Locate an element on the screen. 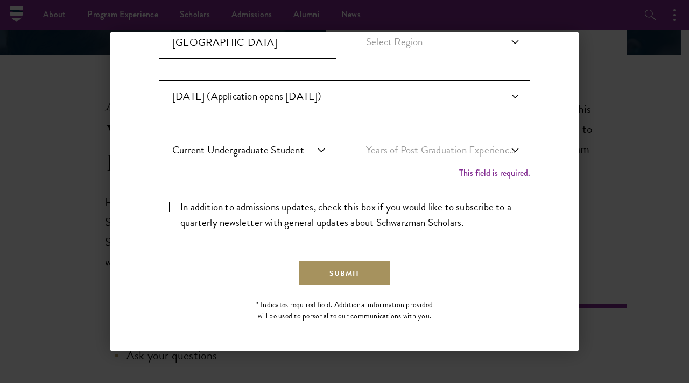  input: City is located at coordinates (248, 42).